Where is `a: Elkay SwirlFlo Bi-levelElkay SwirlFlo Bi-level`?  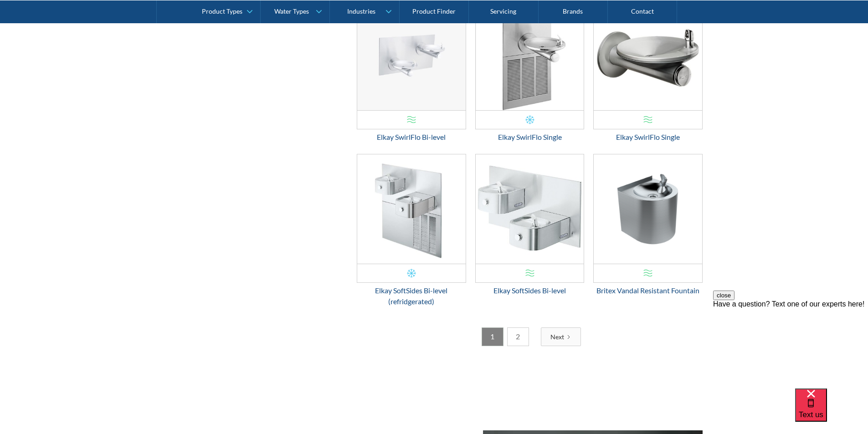
a: Elkay SwirlFlo Bi-levelElkay SwirlFlo Bi-level is located at coordinates (411, 71).